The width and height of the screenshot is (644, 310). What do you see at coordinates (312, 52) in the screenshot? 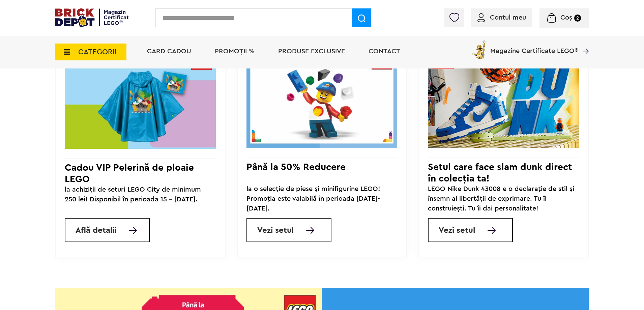
I see `span: Produse exclusive` at bounding box center [312, 52].